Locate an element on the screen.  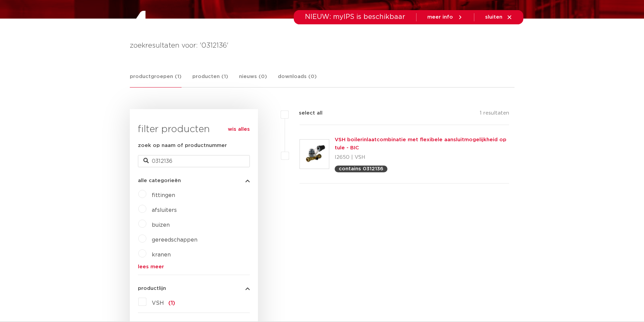
p: 1 resultaten is located at coordinates (494, 114).